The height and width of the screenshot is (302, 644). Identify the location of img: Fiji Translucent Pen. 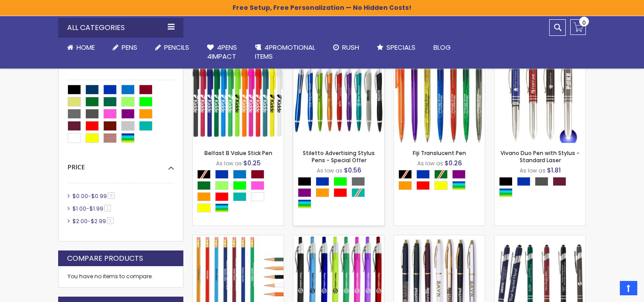
(439, 97).